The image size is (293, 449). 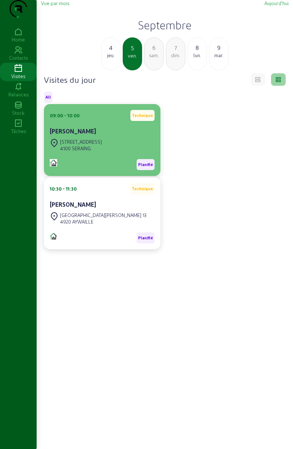 What do you see at coordinates (132, 48) in the screenshot?
I see `div: 5` at bounding box center [132, 48].